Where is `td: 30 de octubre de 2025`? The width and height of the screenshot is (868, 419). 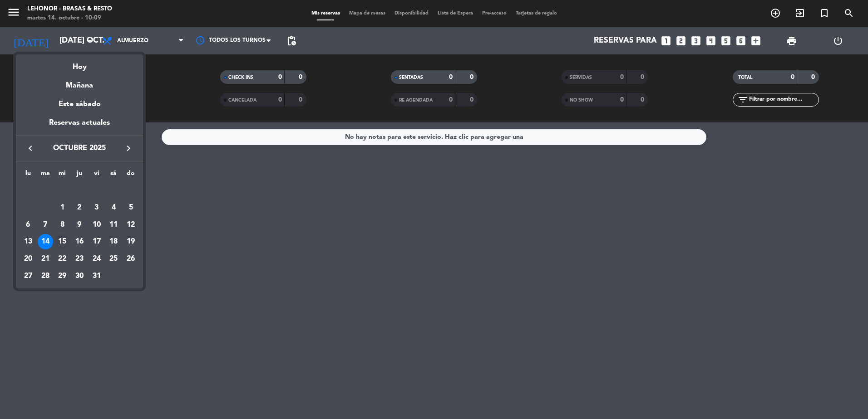
td: 30 de octubre de 2025 is located at coordinates (79, 276).